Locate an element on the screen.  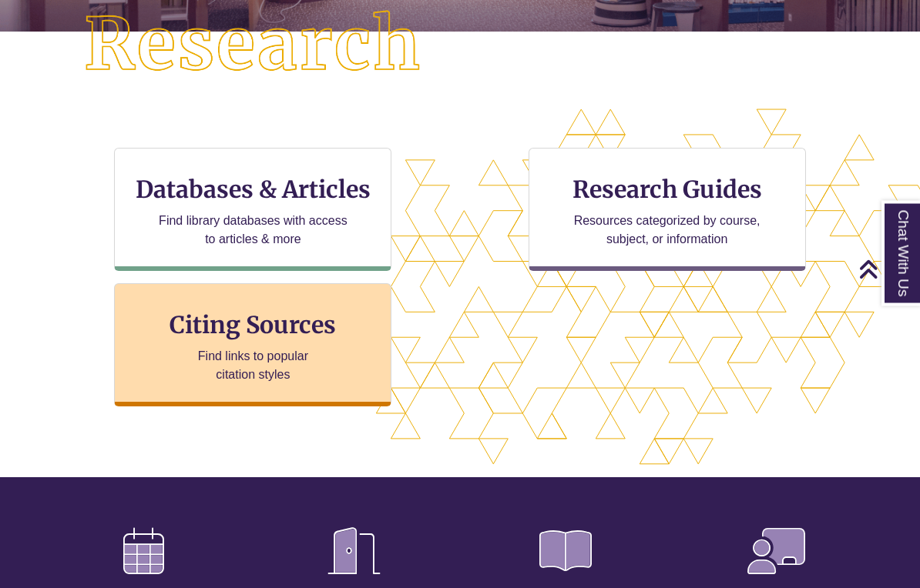
h3: Databases & Articles is located at coordinates (253, 190).